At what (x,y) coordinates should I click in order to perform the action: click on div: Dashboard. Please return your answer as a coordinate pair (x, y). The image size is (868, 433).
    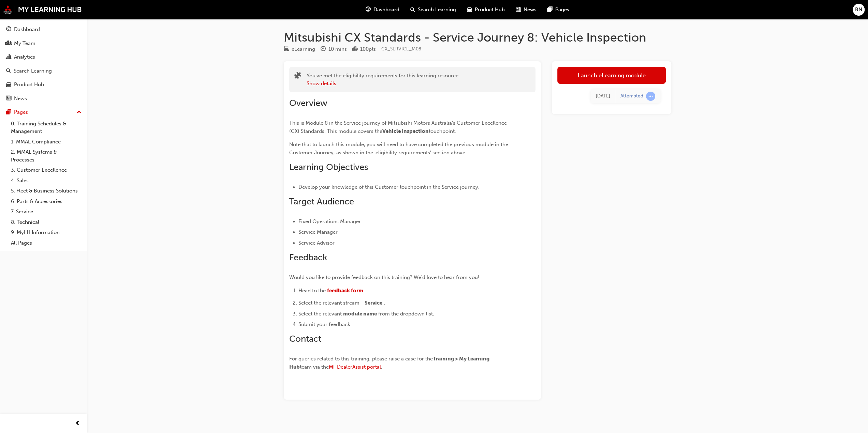
    Looking at the image, I should click on (27, 29).